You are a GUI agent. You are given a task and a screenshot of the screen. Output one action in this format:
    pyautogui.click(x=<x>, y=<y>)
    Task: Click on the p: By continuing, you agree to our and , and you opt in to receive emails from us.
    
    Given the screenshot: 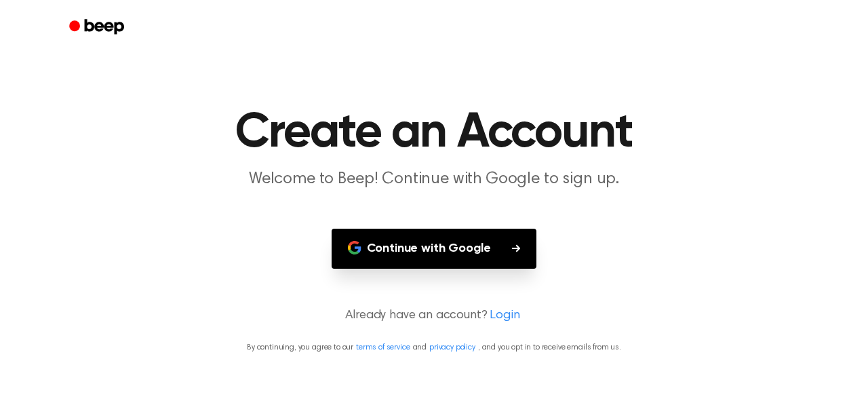 What is the action you would take?
    pyautogui.click(x=434, y=348)
    